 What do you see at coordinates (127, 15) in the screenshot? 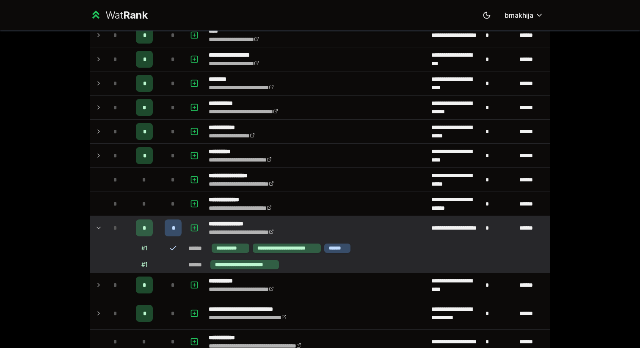
I see `div: Wat` at bounding box center [127, 15].